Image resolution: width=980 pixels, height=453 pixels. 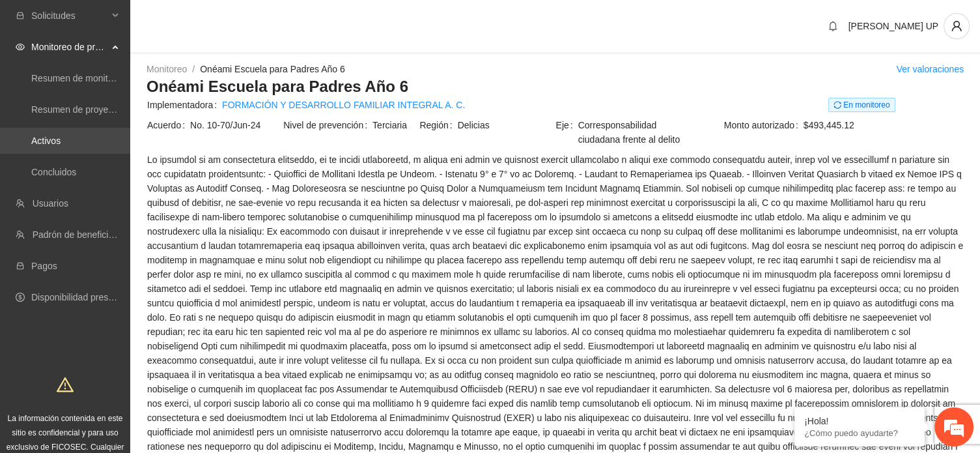 What do you see at coordinates (65, 385) in the screenshot?
I see `span: warning` at bounding box center [65, 385].